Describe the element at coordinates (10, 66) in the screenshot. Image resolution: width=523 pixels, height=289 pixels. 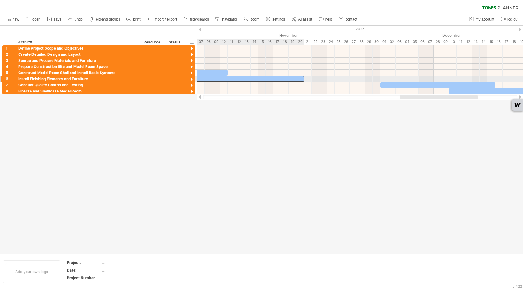
I see `div: 4` at that location.